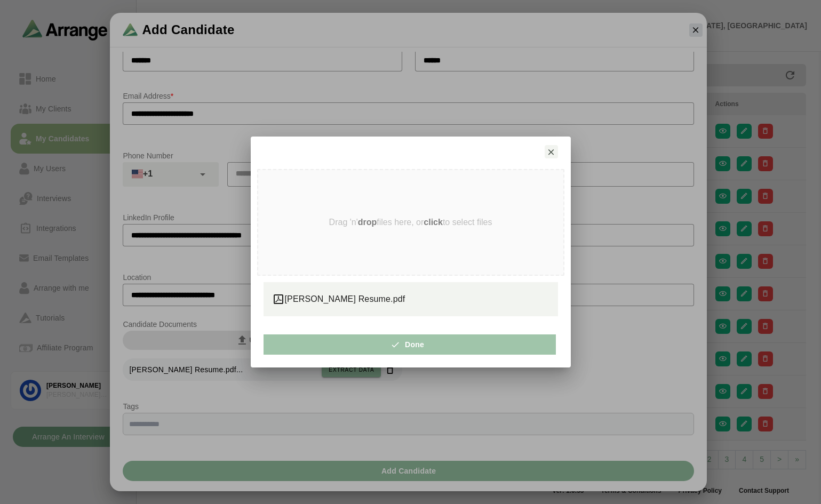 The width and height of the screenshot is (821, 504). I want to click on strong: drop, so click(368, 221).